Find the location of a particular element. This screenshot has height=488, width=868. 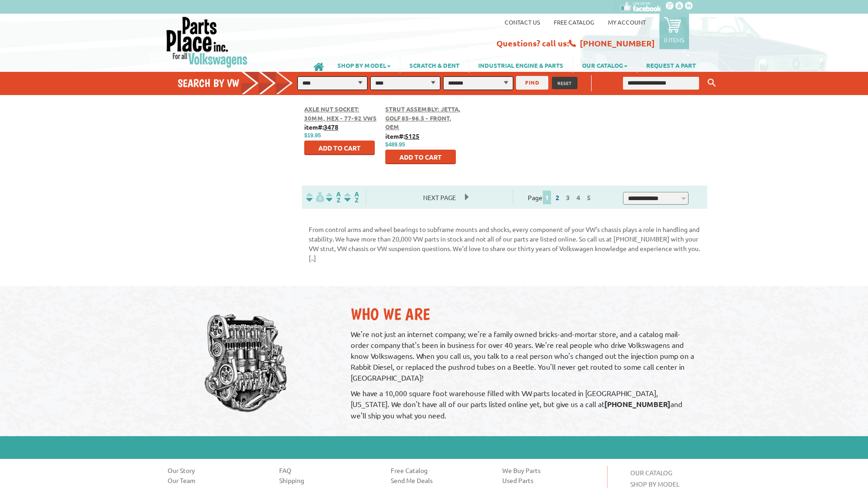

u: 3478 is located at coordinates (331, 127).